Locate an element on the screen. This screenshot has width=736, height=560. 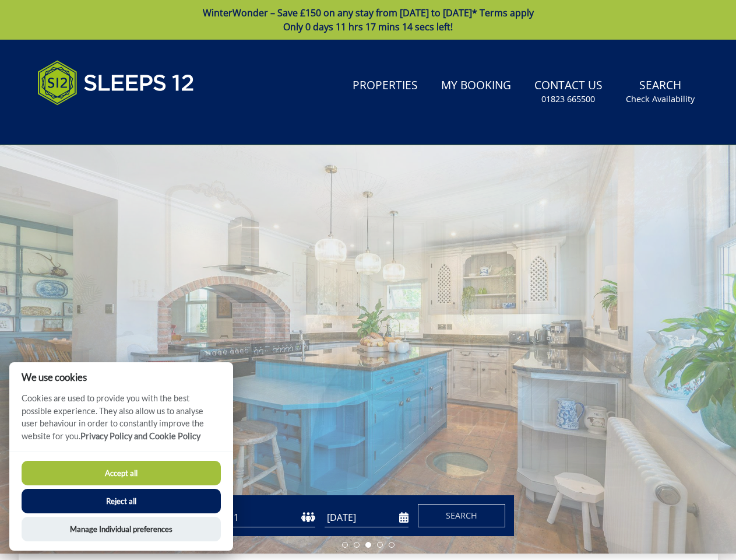
small: 01823 665500 is located at coordinates (568, 99).